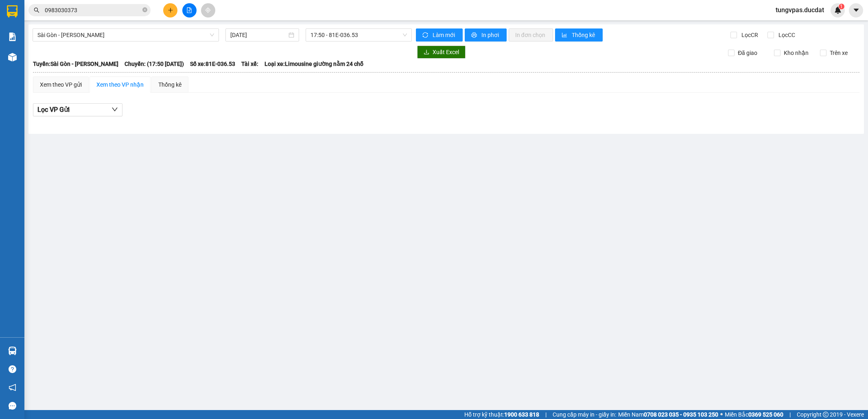  Describe the element at coordinates (441, 52) in the screenshot. I see `button: downloadXuất Excel` at that location.